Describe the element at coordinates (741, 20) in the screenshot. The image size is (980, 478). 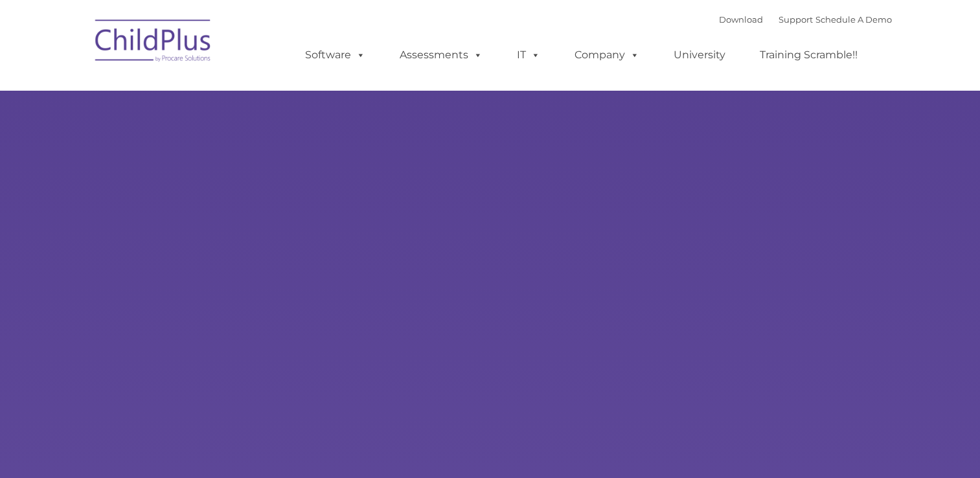
I see `a: Download` at that location.